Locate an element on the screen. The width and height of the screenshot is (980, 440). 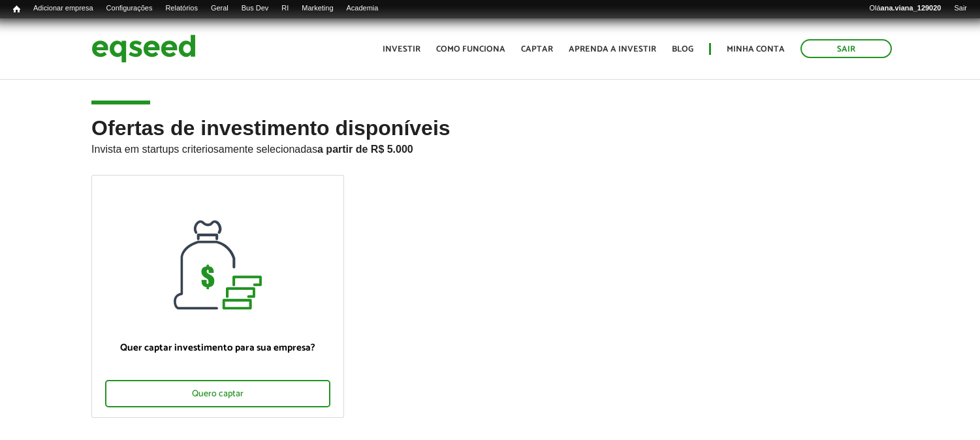
a: Como funciona is located at coordinates (470, 49).